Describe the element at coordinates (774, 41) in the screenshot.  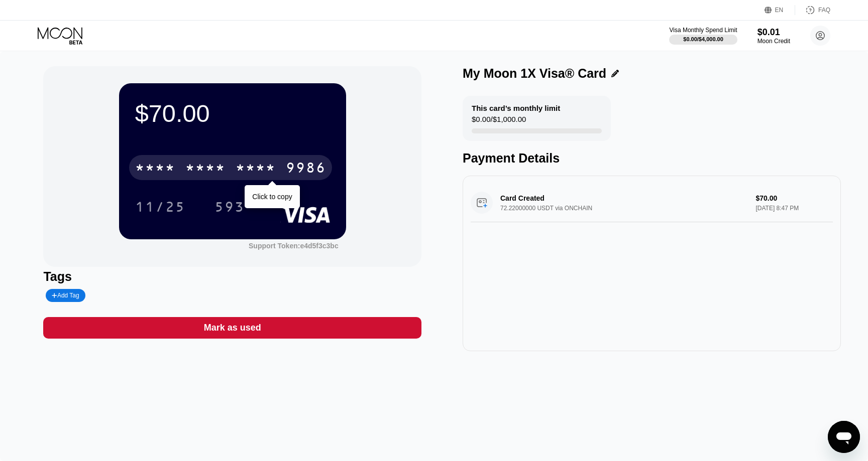
I see `div: Moon Credit` at that location.